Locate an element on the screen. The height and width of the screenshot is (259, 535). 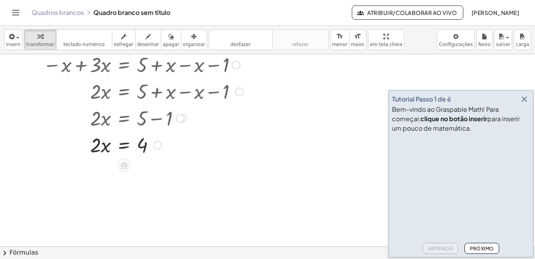
button: desfazerdesfazer is located at coordinates (241, 40).